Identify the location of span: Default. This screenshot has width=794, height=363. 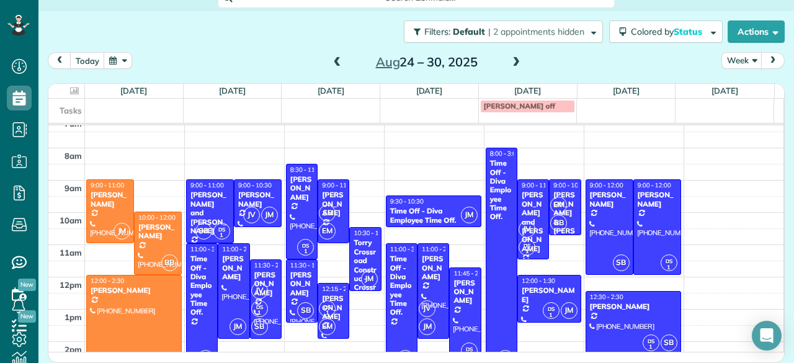
(469, 32).